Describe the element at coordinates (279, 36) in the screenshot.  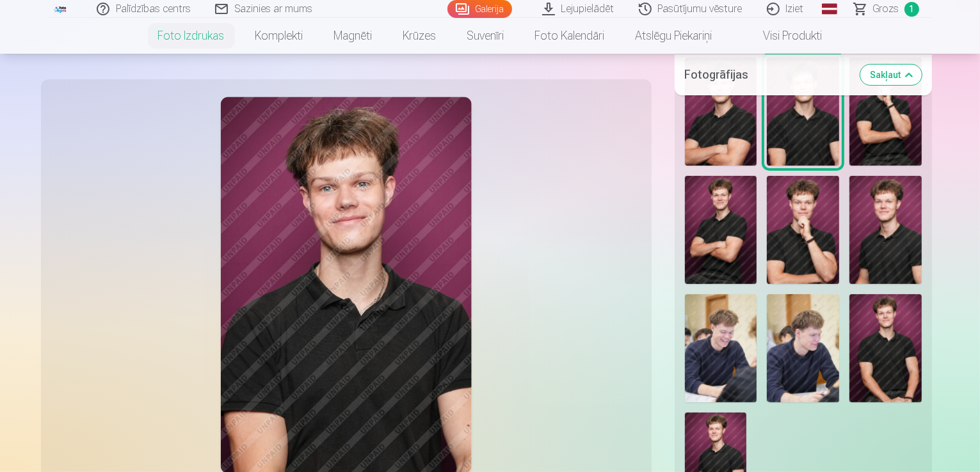
I see `a: Komplekti` at that location.